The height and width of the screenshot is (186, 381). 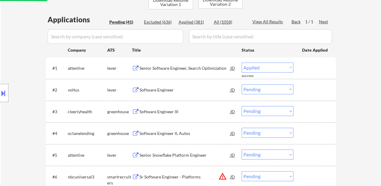 I want to click on div: Next, so click(x=324, y=22).